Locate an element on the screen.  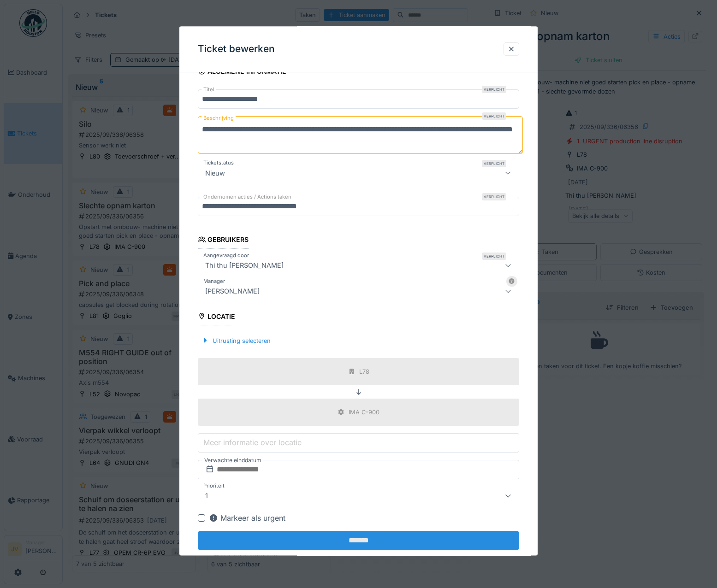
div: L78 is located at coordinates (364, 371).